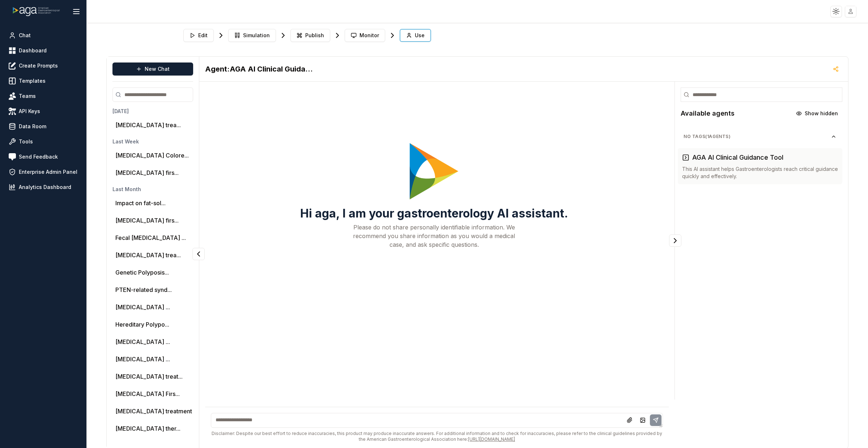  What do you see at coordinates (434, 171) in the screenshot?
I see `img: Welcome Owl` at bounding box center [434, 171].